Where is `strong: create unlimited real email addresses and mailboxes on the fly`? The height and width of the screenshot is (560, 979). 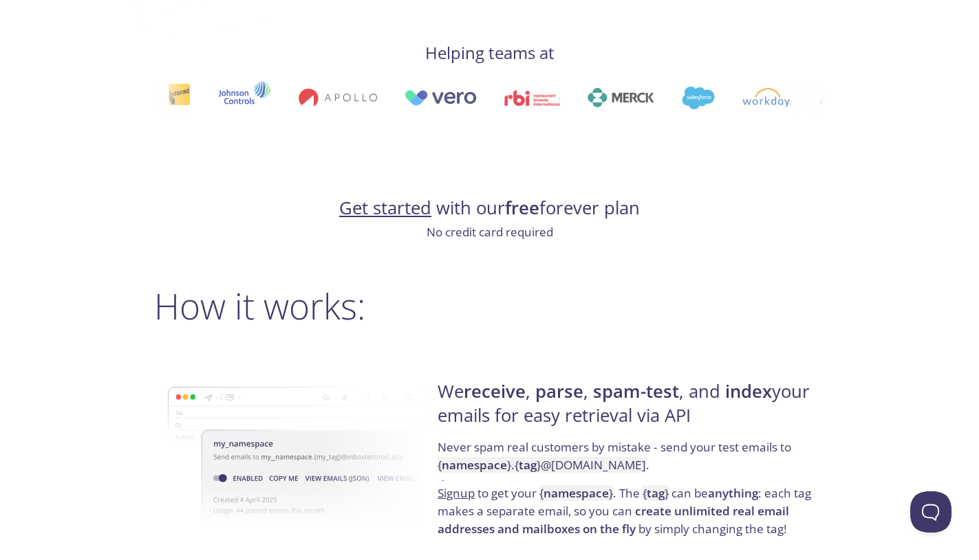 strong: create unlimited real email addresses and mailboxes on the fly is located at coordinates (613, 520).